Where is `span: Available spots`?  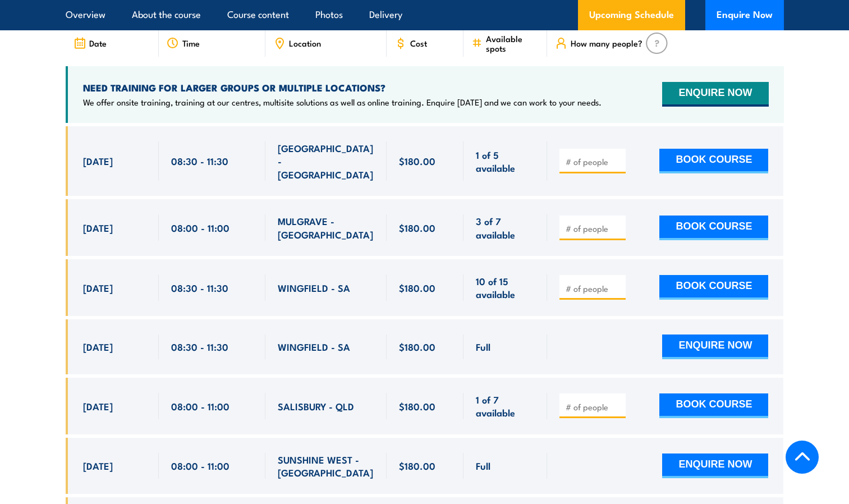
span: Available spots is located at coordinates (512, 43).